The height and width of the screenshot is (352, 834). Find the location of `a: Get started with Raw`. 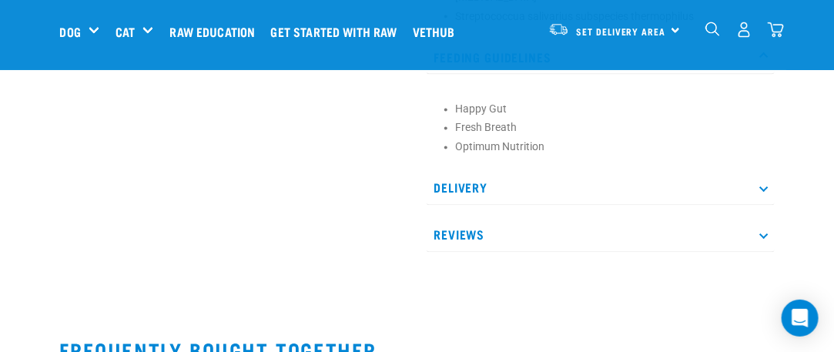

a: Get started with Raw is located at coordinates (338, 32).